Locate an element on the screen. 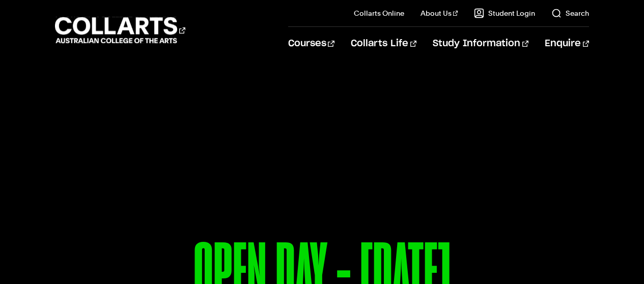 The width and height of the screenshot is (644, 284). a: Study Information is located at coordinates (480, 44).